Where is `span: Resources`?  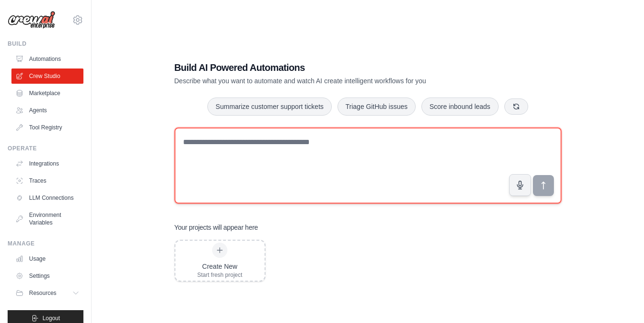 span: Resources is located at coordinates (42, 293).